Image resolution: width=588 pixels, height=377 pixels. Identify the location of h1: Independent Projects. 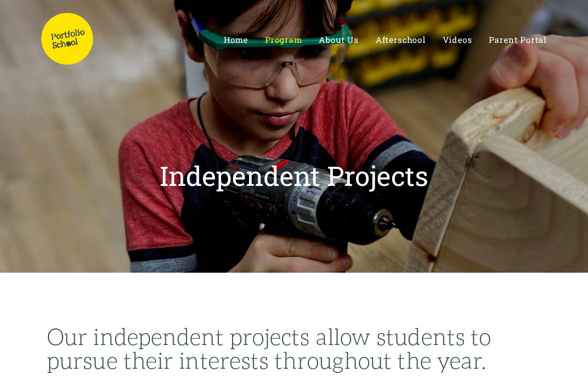
(294, 176).